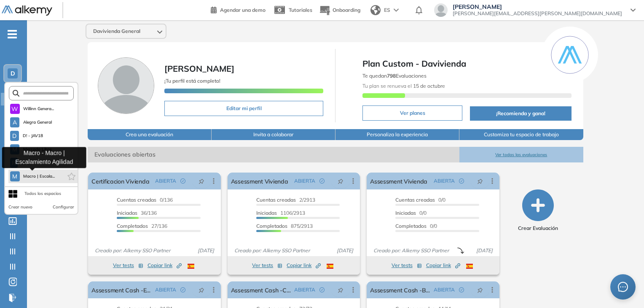 The image size is (644, 308). Describe the element at coordinates (63, 207) in the screenshot. I see `button: Configurar` at that location.